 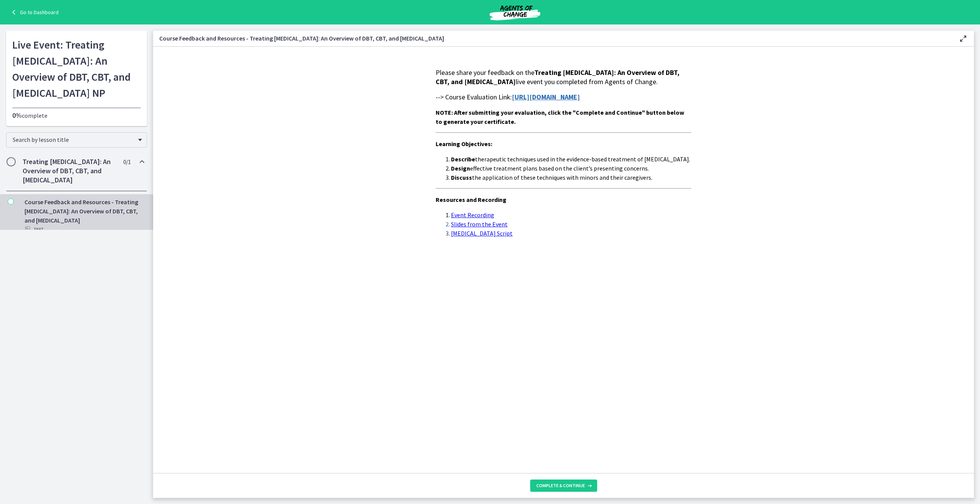 What do you see at coordinates (479, 224) in the screenshot?
I see `a: Slides from the Event` at bounding box center [479, 224].